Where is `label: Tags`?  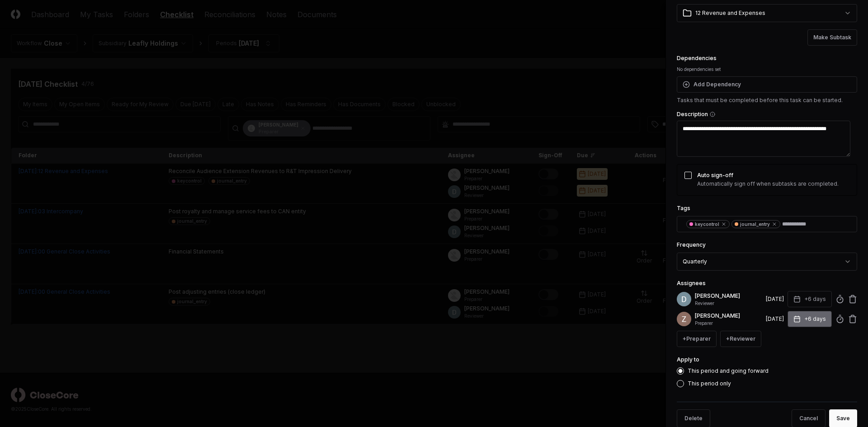 label: Tags is located at coordinates (684, 208).